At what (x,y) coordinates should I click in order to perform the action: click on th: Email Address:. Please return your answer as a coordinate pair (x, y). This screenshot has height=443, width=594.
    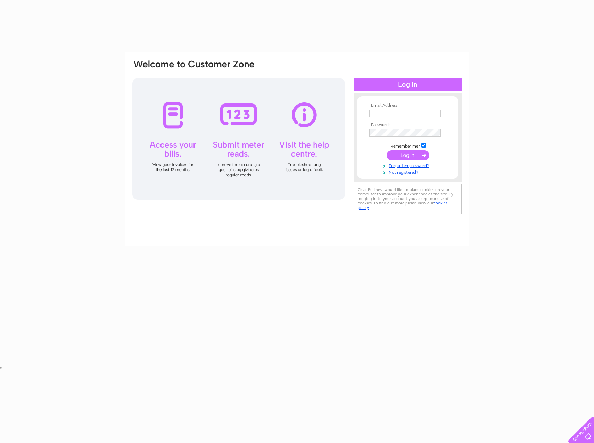
    Looking at the image, I should click on (408, 106).